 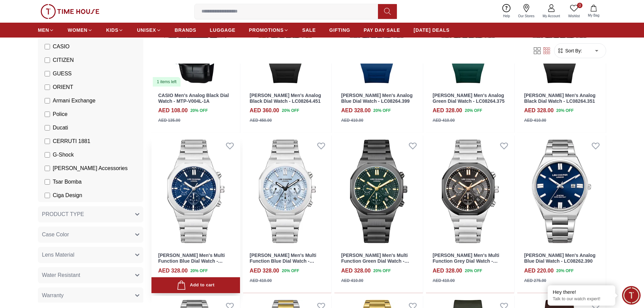 I want to click on span: GIFTING, so click(x=340, y=30).